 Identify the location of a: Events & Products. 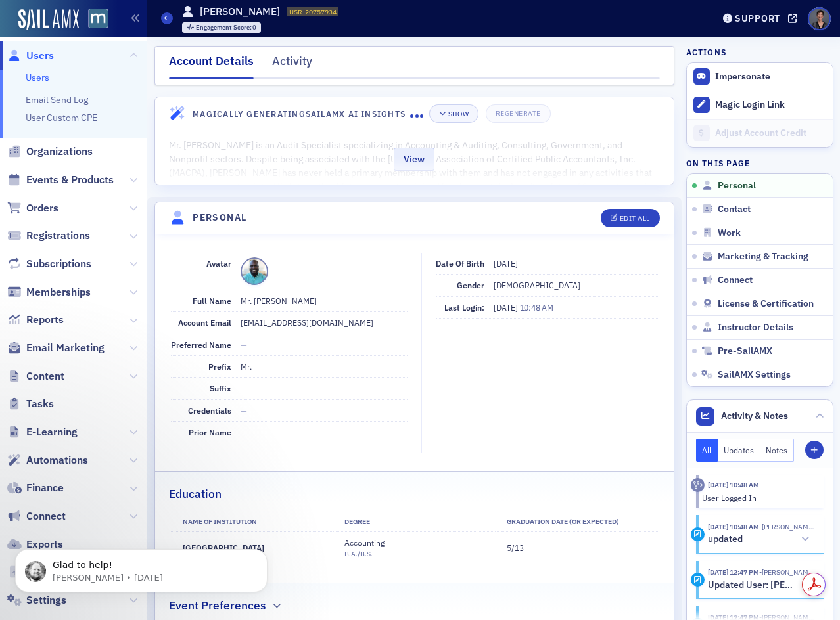
(61, 180).